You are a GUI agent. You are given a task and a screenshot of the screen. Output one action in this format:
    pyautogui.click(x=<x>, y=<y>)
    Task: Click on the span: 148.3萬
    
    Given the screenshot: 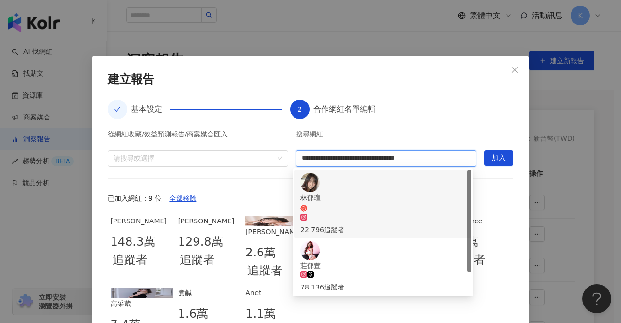 What is the action you would take?
    pyautogui.click(x=133, y=242)
    